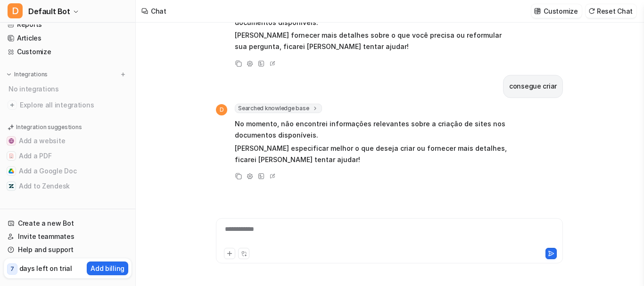 This screenshot has width=644, height=286. I want to click on button: Integrations, so click(27, 74).